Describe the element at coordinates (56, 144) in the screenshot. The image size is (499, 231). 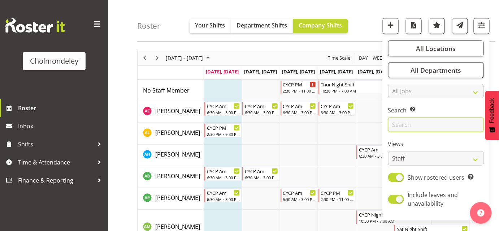
I see `span: Shifts` at that location.